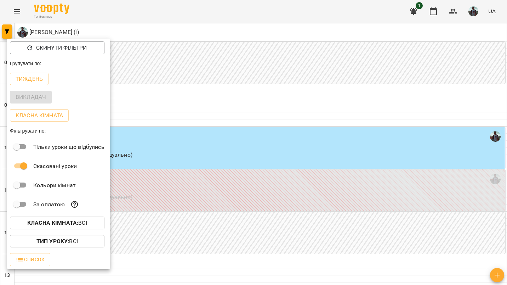  Describe the element at coordinates (49, 204) in the screenshot. I see `p: За оплатою` at that location.